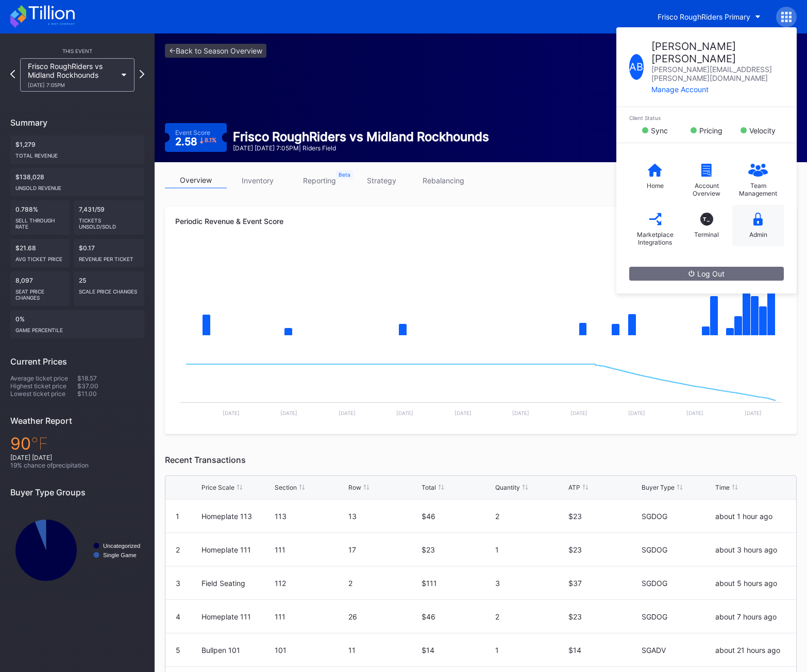  I want to click on text: Single Game, so click(119, 555).